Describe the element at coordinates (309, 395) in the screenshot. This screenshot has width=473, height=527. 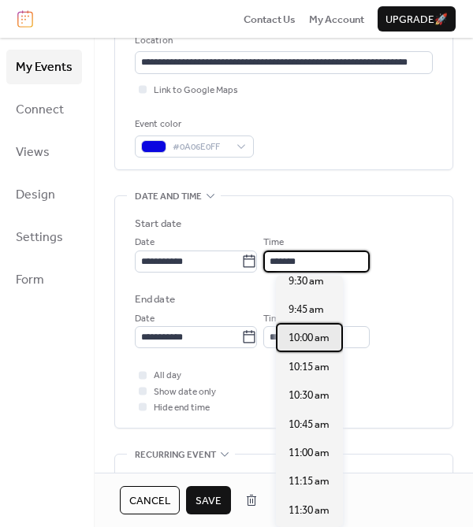
I see `span: 10:30 am` at that location.